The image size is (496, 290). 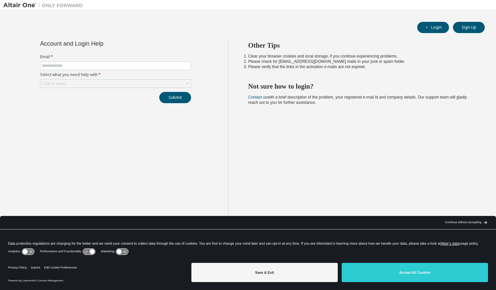 I want to click on li: Clear your browser cookies and local storage, if you continue experiencing problems., so click(x=361, y=56).